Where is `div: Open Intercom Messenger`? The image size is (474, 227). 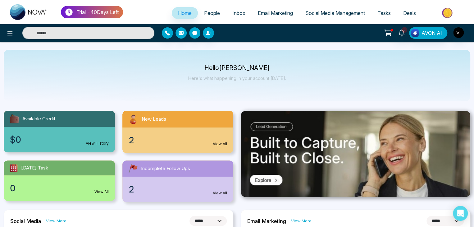
div: Open Intercom Messenger is located at coordinates (461, 213).